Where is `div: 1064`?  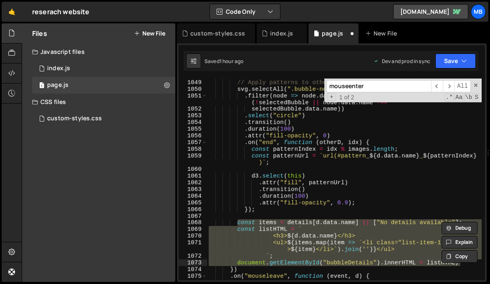 div: 1064 is located at coordinates (193, 196).